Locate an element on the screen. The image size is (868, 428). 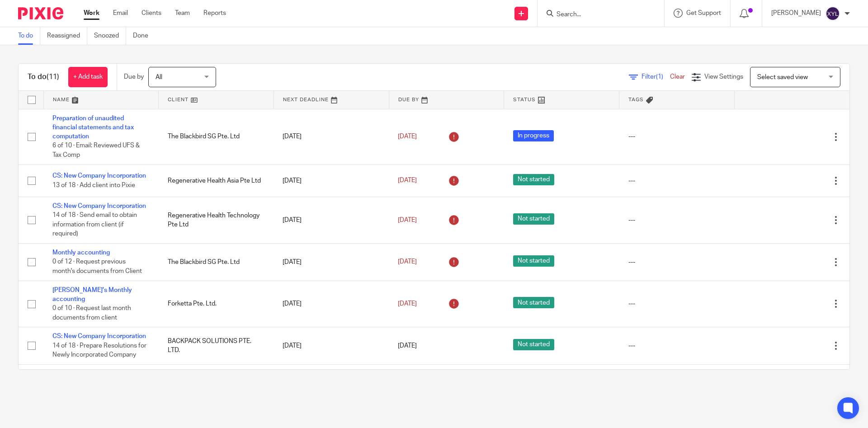
span: All is located at coordinates (159, 77).